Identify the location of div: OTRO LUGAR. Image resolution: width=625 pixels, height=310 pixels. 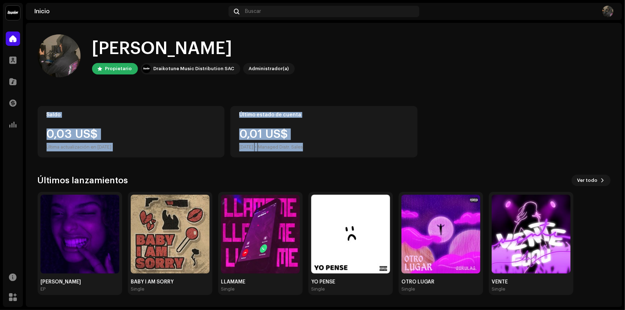
(441, 282).